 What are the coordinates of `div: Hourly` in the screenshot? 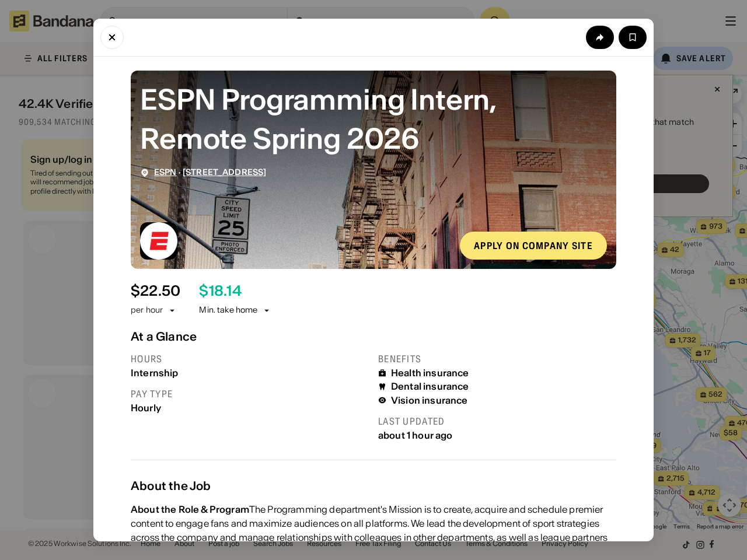 It's located at (250, 408).